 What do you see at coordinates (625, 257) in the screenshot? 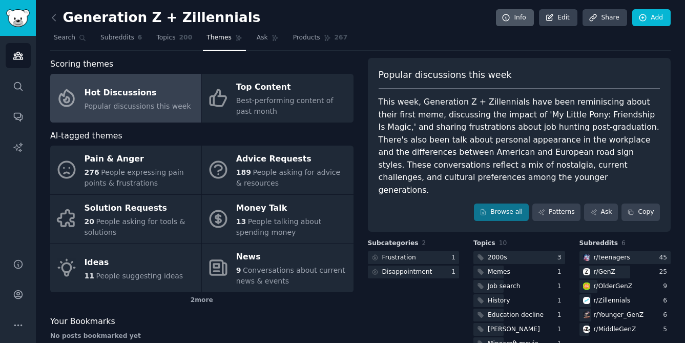
I see `a: teenagersr/teenagers45` at bounding box center [625, 257].